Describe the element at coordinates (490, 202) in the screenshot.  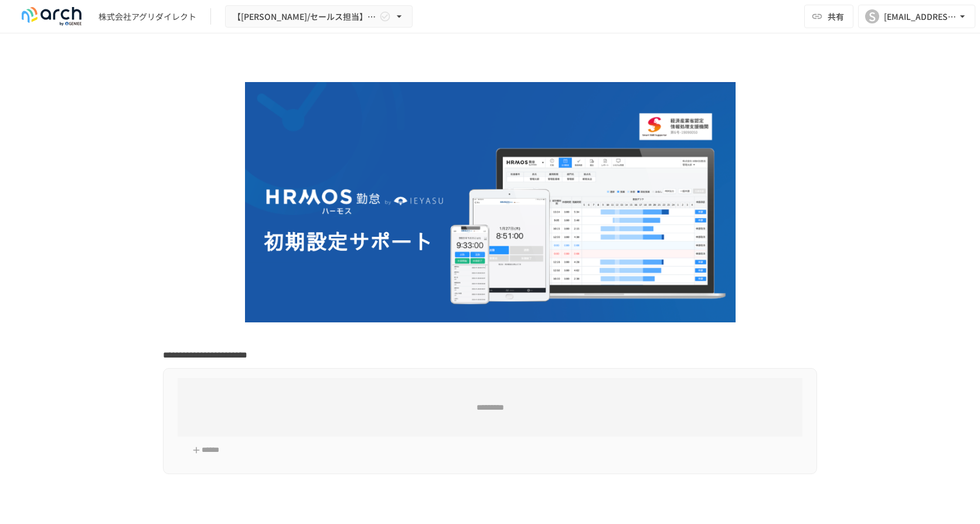
I see `img: GdztLVQAPnGLORo409ZpmnRQckwtTrMz8aHIKJZF2AQ` at that location.